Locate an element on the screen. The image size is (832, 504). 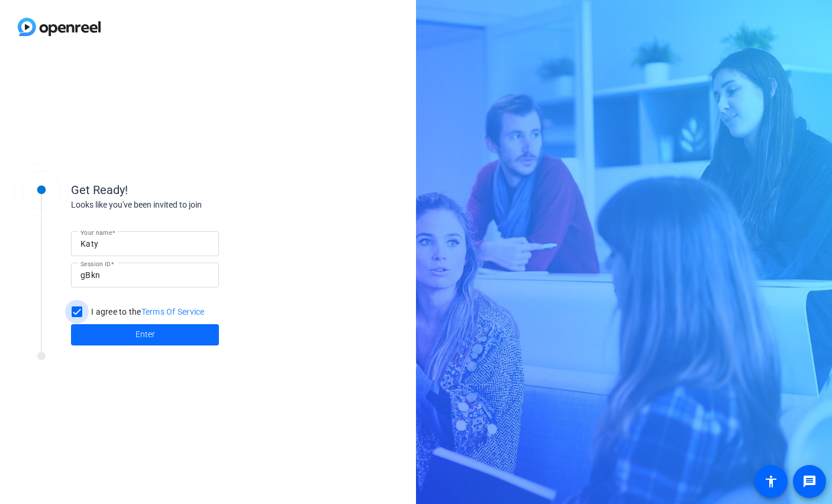
button: Enter is located at coordinates (145, 335).